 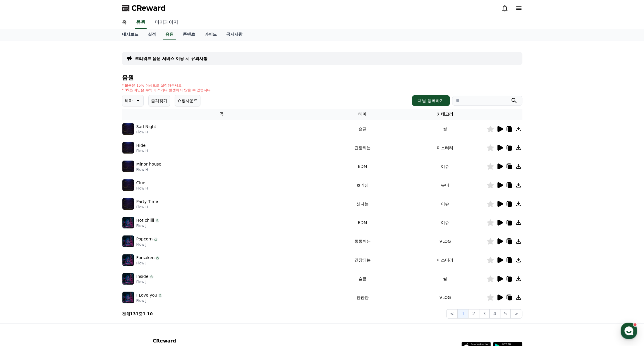 What do you see at coordinates (134, 314) in the screenshot?
I see `strong: 131` at bounding box center [134, 314].